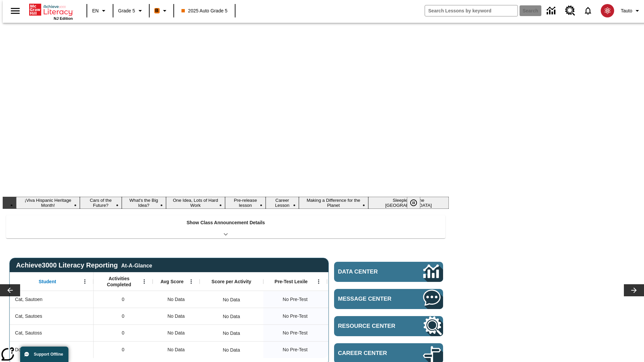  Describe the element at coordinates (131, 11) in the screenshot. I see `button: Grade: Grade 5, Select a grade` at that location.